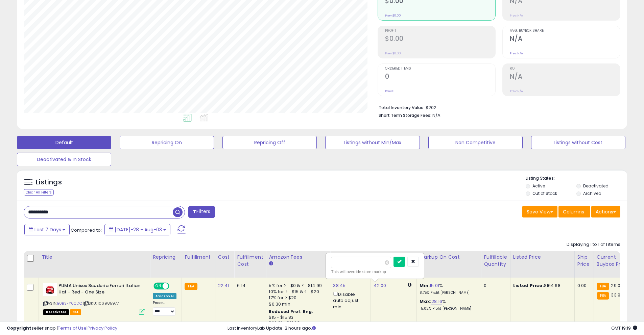  I want to click on i: Calculated using Dynamic Max Price., so click(410, 285).